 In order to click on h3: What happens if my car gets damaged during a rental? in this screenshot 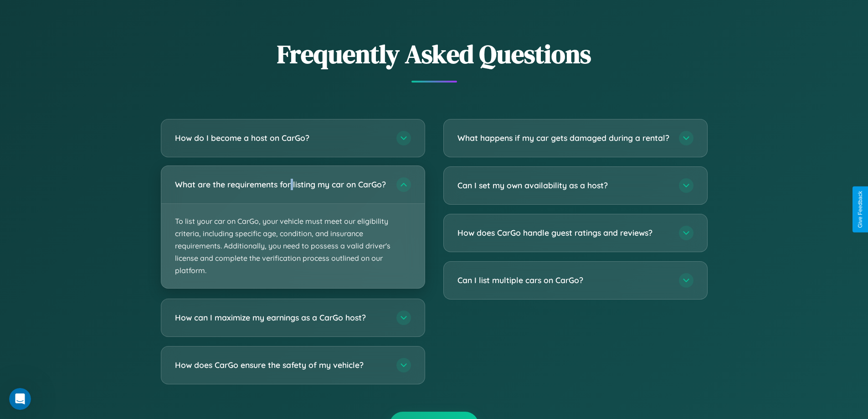, I will do `click(564, 138)`.